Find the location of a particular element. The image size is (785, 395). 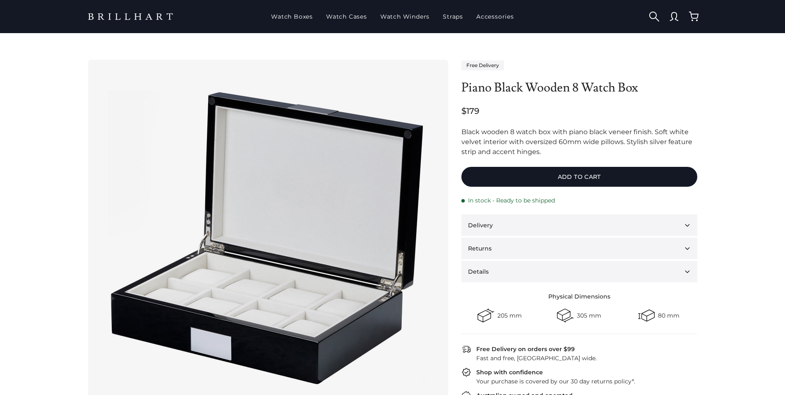

span: In stock - Ready to be shipped is located at coordinates (512, 200).